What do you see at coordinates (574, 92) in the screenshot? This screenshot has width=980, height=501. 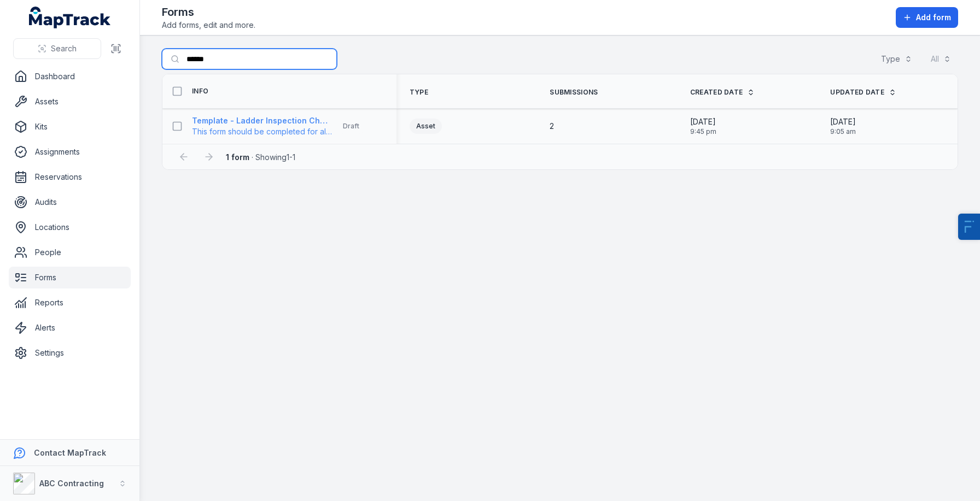 I see `span: Submissions` at bounding box center [574, 92].